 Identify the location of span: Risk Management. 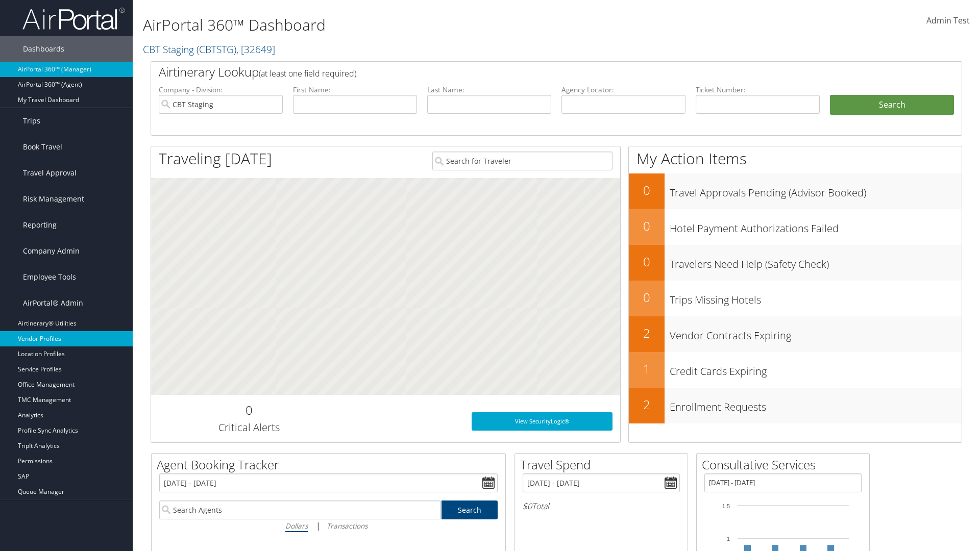
(53, 199).